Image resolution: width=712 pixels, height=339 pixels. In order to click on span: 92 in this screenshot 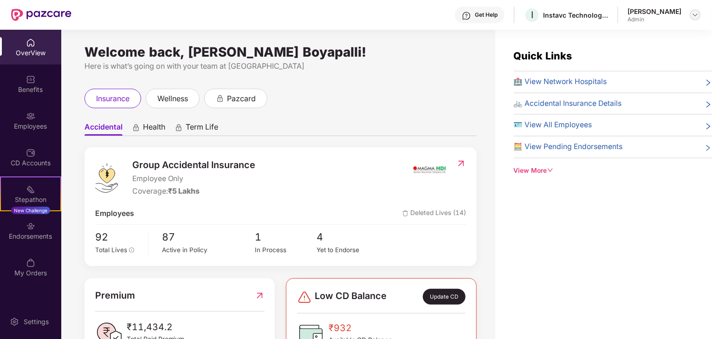, I will do `click(118, 237)`.